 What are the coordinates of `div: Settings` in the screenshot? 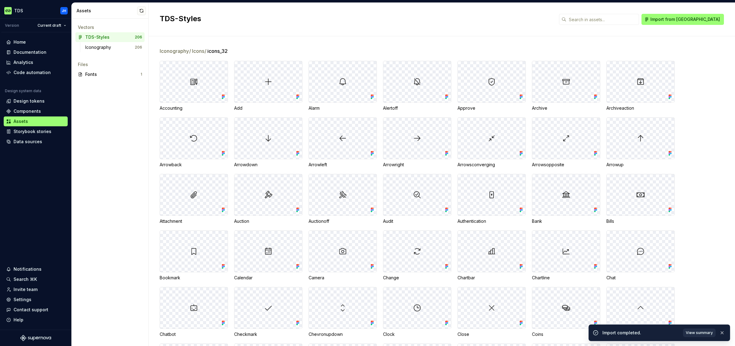 It's located at (22, 300).